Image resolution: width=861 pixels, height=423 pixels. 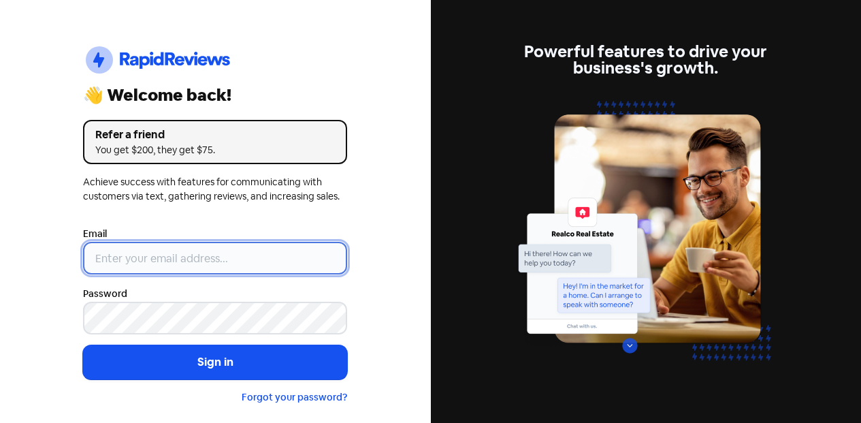 What do you see at coordinates (294, 397) in the screenshot?
I see `a: Forgot your password?` at bounding box center [294, 397].